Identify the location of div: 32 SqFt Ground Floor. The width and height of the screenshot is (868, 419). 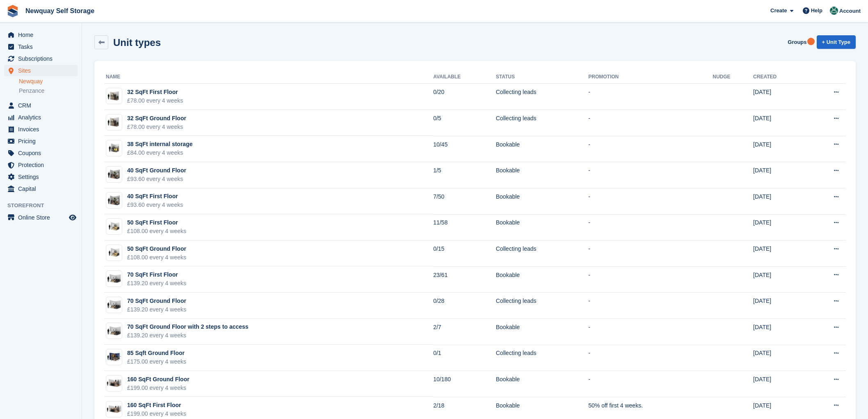
(157, 118).